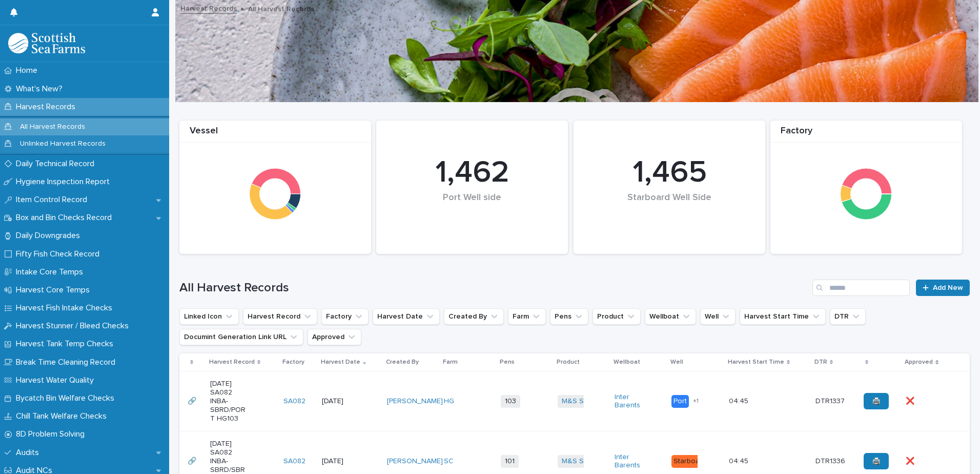 This screenshot has width=980, height=474. Describe the element at coordinates (568, 363) in the screenshot. I see `p: Product` at that location.